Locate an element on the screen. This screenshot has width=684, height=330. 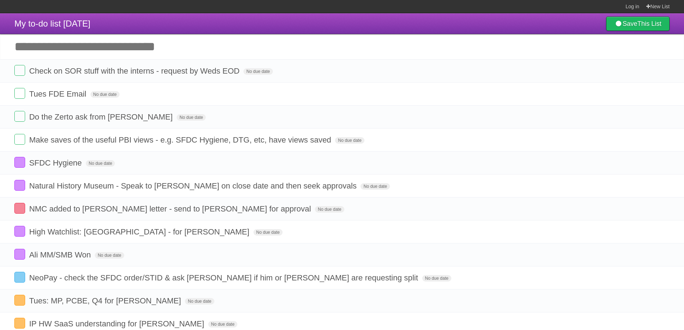
span: Check on SOR stuff with the interns - request by Weds EOD is located at coordinates (135, 71).